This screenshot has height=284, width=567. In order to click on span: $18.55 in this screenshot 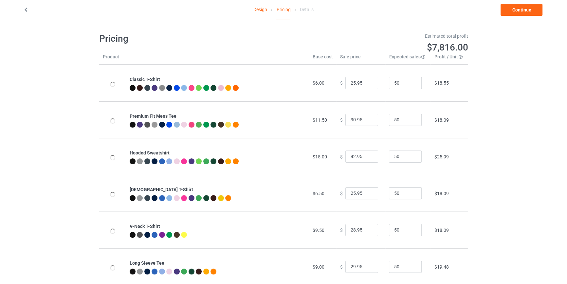, I will do `click(442, 83)`.